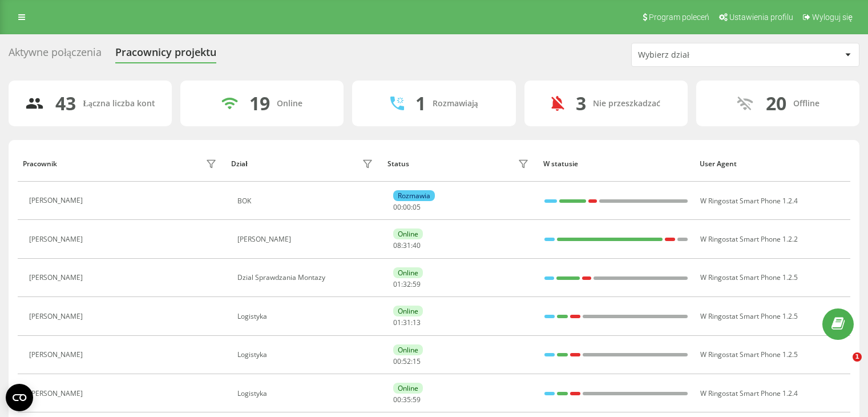 Image resolution: width=868 pixels, height=417 pixels. I want to click on div: W statusie, so click(616, 164).